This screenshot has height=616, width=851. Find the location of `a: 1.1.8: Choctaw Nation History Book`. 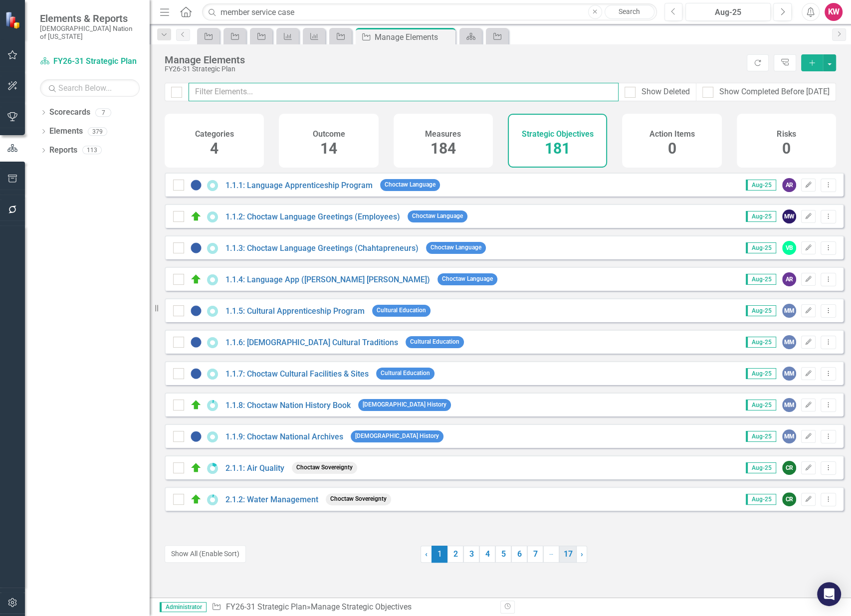

a: 1.1.8: Choctaw Nation History Book is located at coordinates (288, 404).